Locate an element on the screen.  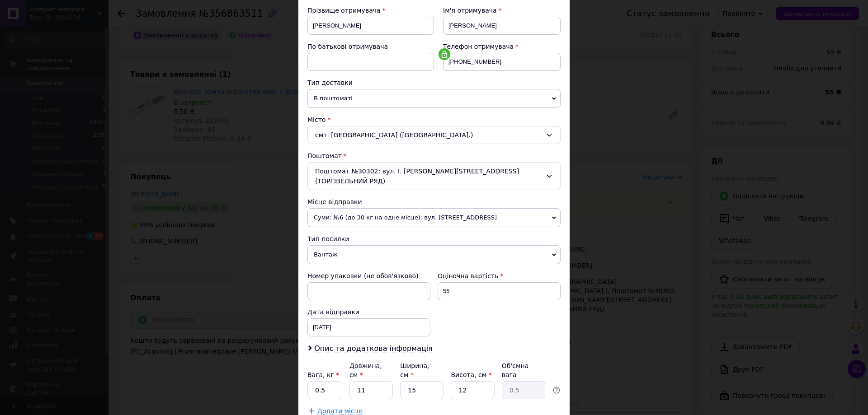
span: Тип доставки is located at coordinates (330, 82).